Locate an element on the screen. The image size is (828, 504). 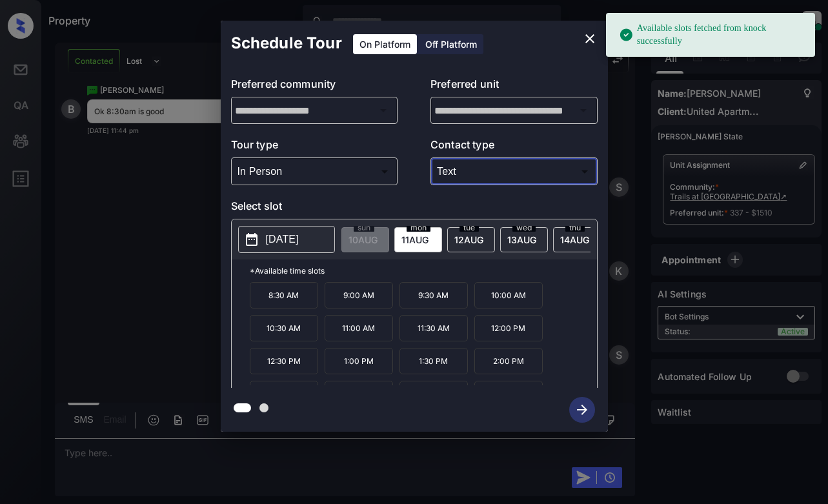
span: 11 AUG is located at coordinates (414, 240).